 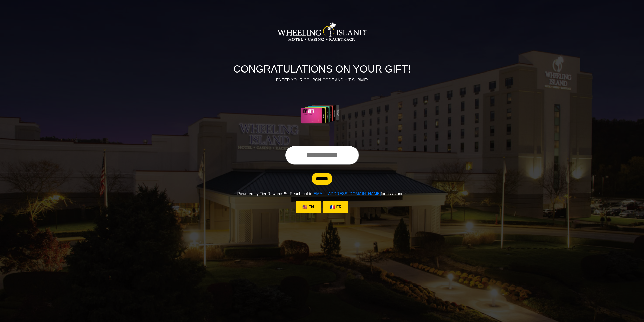 I want to click on img: Center Image, so click(x=322, y=114).